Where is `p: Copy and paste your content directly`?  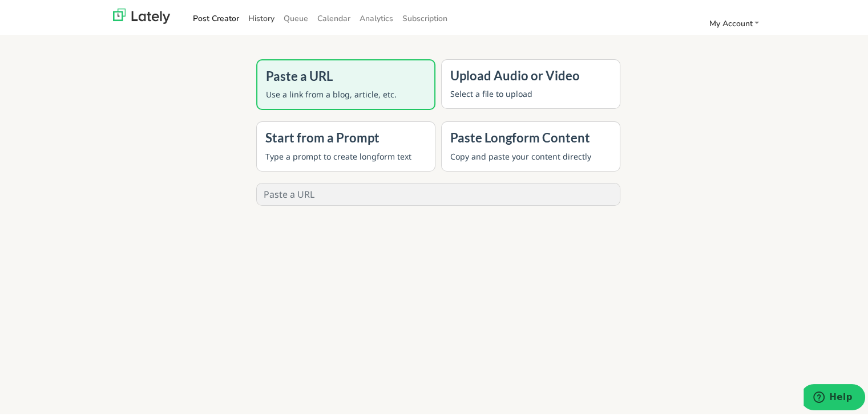 p: Copy and paste your content directly is located at coordinates (530, 154).